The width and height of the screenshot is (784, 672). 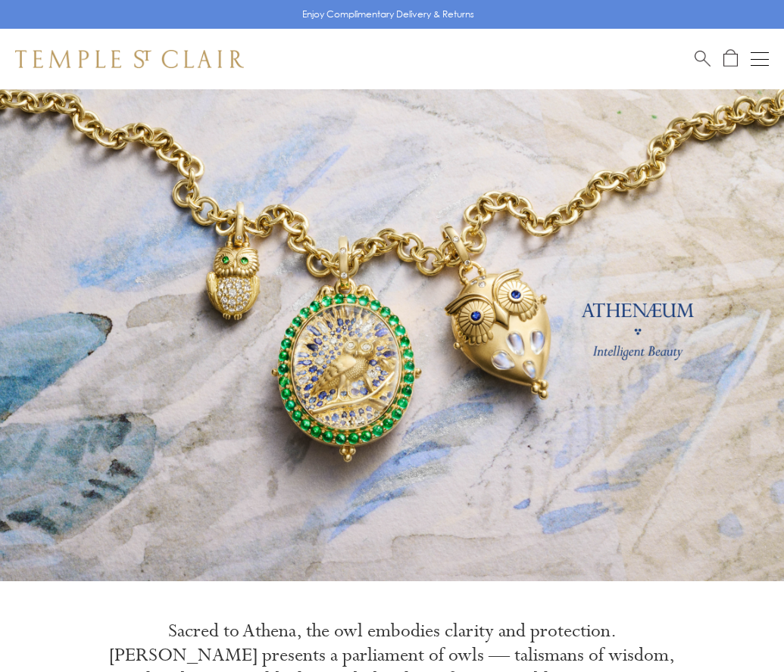 What do you see at coordinates (760, 59) in the screenshot?
I see `button: Open navigation` at bounding box center [760, 59].